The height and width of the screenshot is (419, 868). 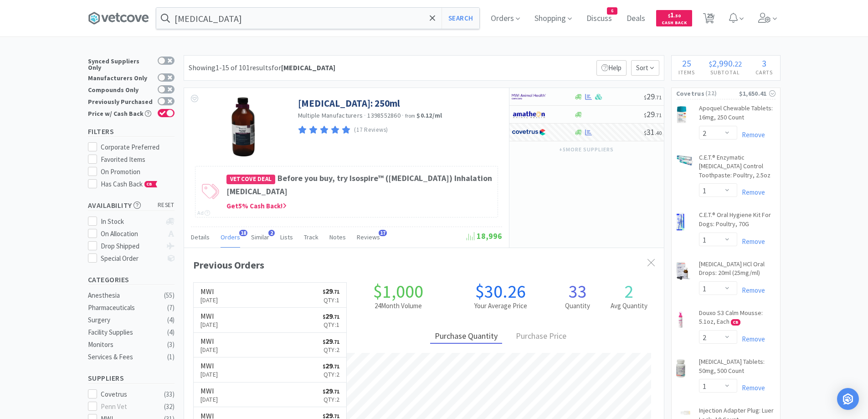 I want to click on div: ( 1 ), so click(x=171, y=357).